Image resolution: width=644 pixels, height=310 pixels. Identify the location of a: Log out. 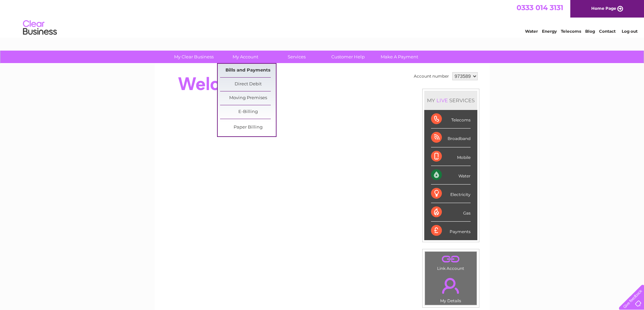
(629, 31).